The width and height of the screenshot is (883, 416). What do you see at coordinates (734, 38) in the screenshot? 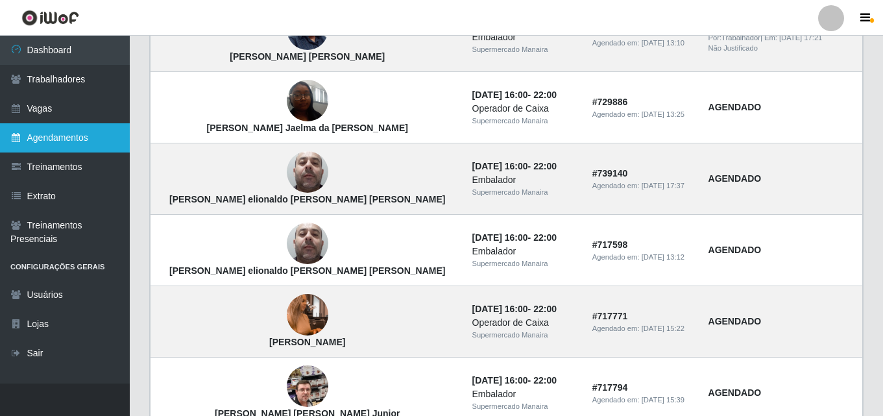
I see `span: Por: Trabalhador` at bounding box center [734, 38].